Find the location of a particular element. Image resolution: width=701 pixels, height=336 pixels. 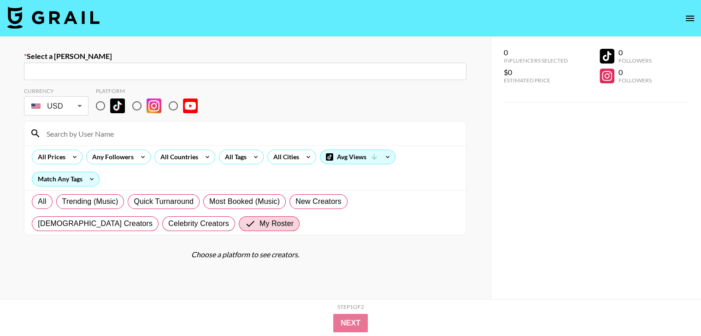

div: $0 is located at coordinates (536, 72).